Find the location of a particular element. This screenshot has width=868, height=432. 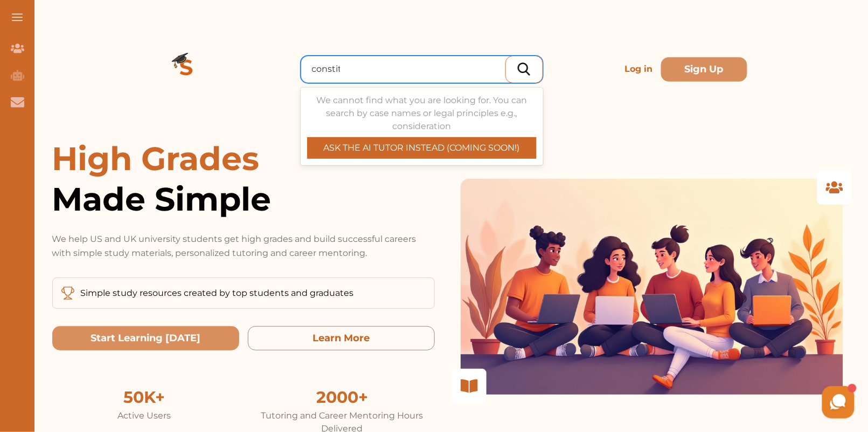

div: 2000+ is located at coordinates (342, 397).